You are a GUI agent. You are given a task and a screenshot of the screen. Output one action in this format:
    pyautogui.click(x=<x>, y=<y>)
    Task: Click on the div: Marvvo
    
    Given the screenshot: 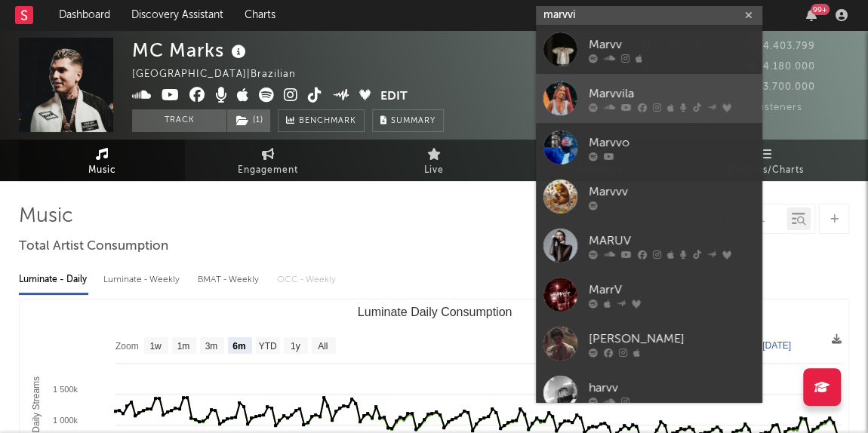 What is the action you would take?
    pyautogui.click(x=672, y=143)
    